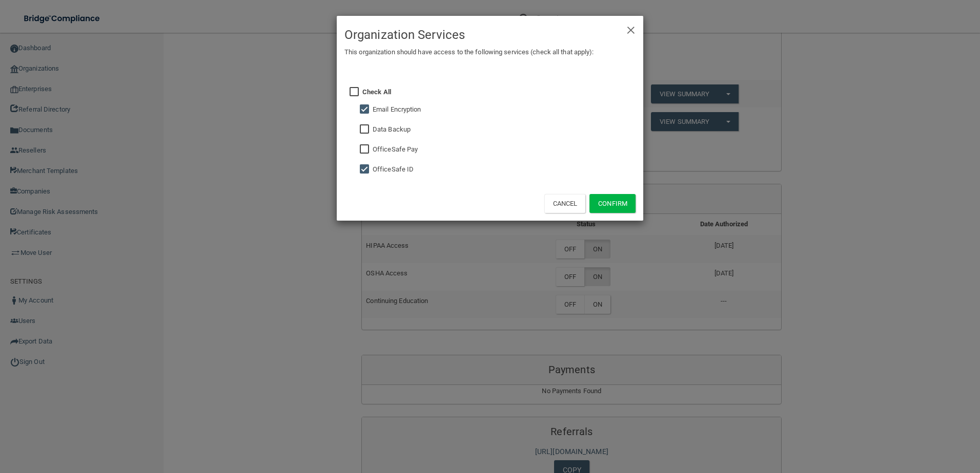 The height and width of the screenshot is (473, 980). Describe the element at coordinates (490, 35) in the screenshot. I see `h4: Organization Services` at that location.